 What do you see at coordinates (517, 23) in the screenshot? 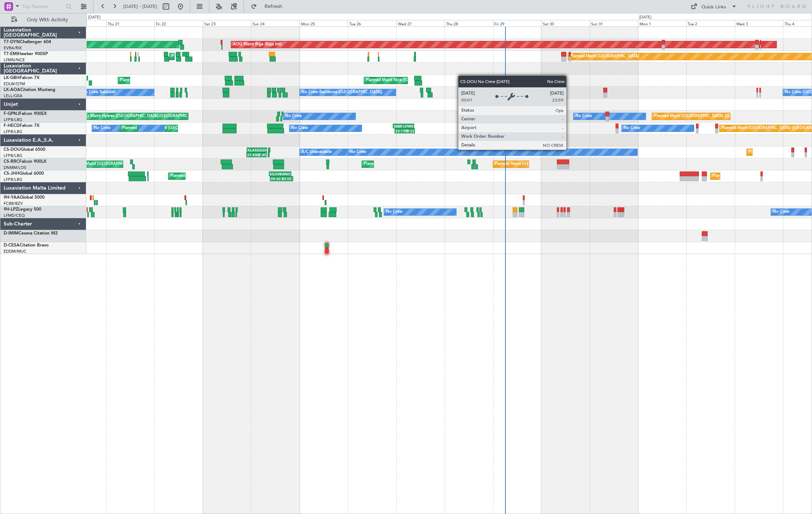
I see `div: Fri 29` at bounding box center [517, 23].